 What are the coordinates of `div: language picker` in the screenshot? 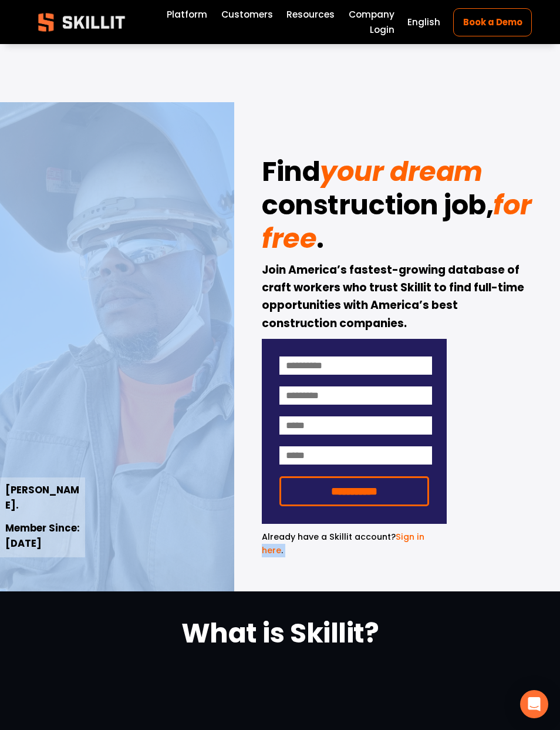 It's located at (424, 23).